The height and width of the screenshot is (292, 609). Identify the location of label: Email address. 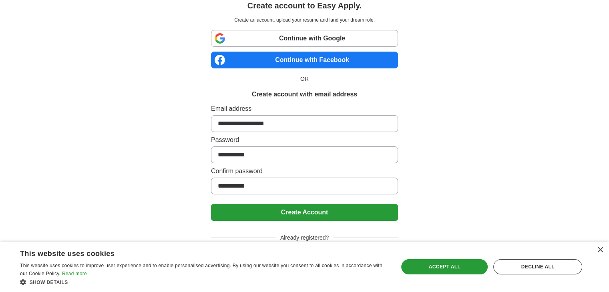
(304, 109).